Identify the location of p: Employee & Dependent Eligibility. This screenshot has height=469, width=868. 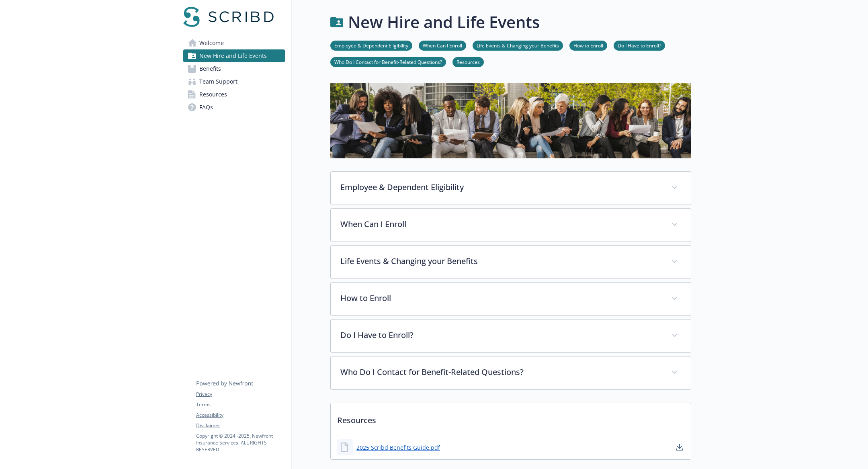
(501, 187).